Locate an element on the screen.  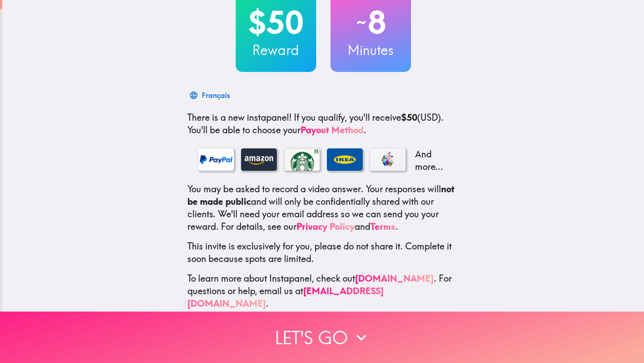
h3: Minutes is located at coordinates (371, 50).